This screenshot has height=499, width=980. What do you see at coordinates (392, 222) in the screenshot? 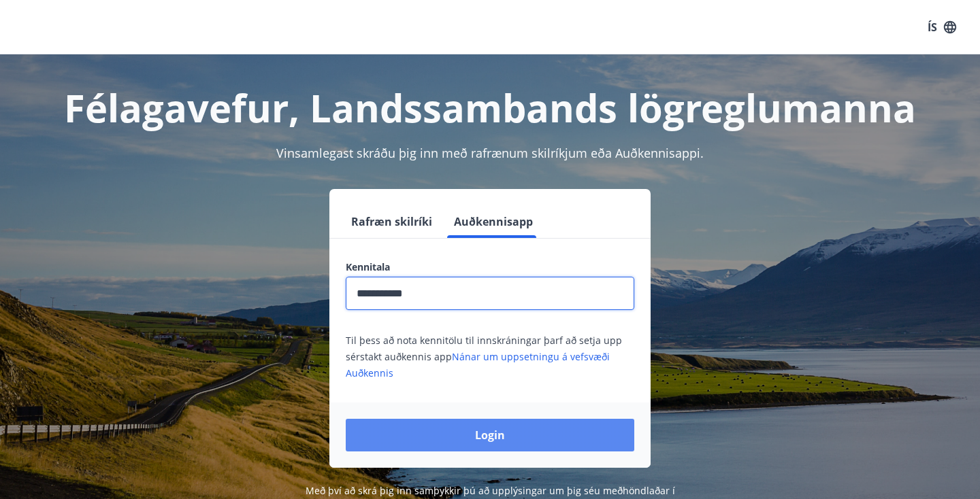
I see `button: Rafræn skilríki` at bounding box center [392, 222].